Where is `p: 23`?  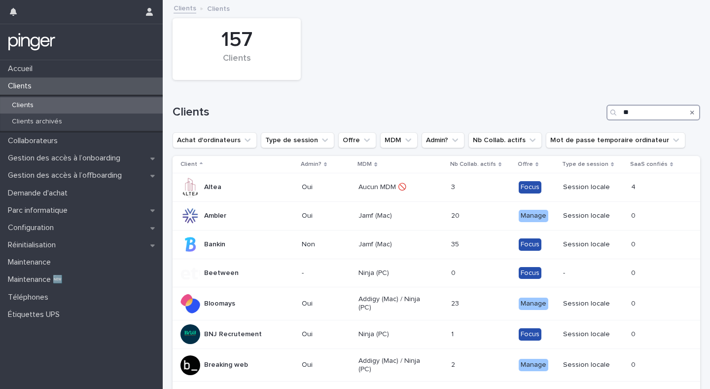 p: 23 is located at coordinates (456, 302).